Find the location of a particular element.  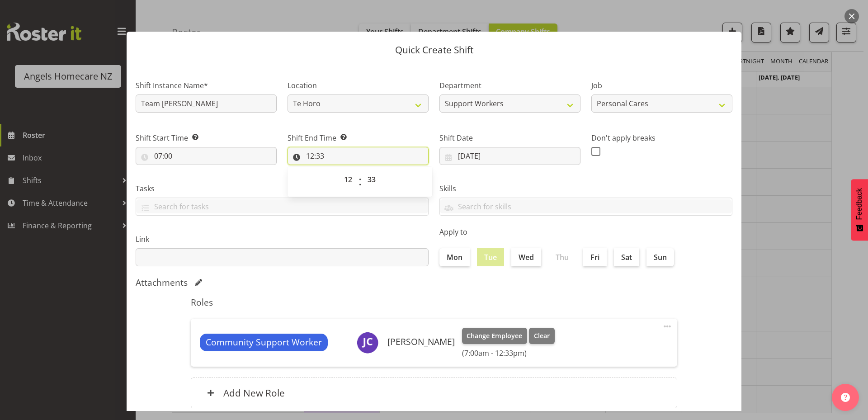

span: Clear is located at coordinates (541, 336).